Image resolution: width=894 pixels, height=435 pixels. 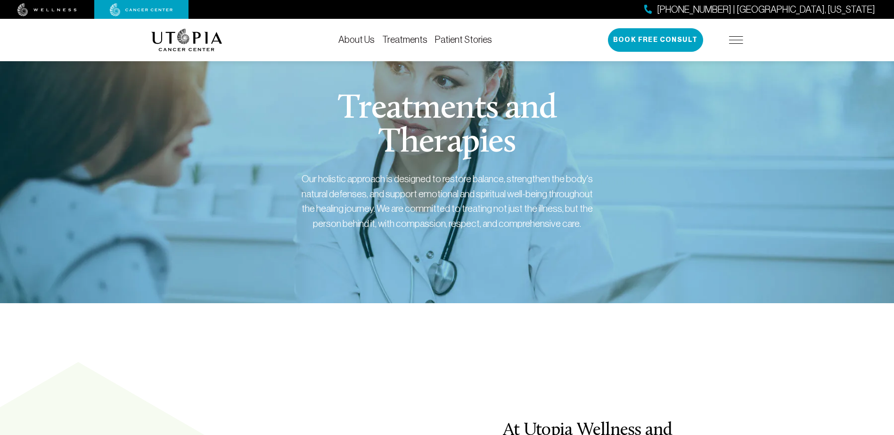 I want to click on img: wellness, so click(x=47, y=10).